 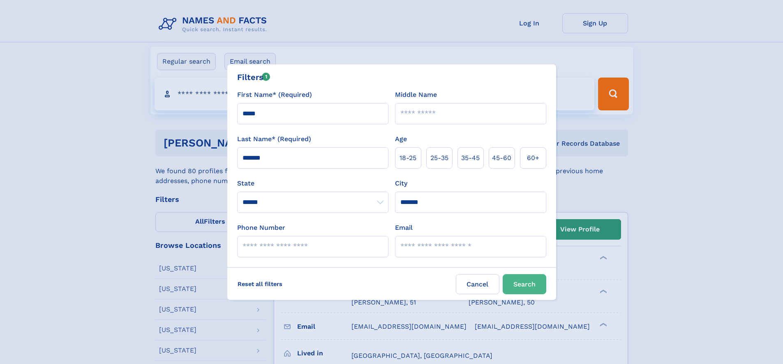 What do you see at coordinates (254, 77) in the screenshot?
I see `div: Filters` at bounding box center [254, 77].